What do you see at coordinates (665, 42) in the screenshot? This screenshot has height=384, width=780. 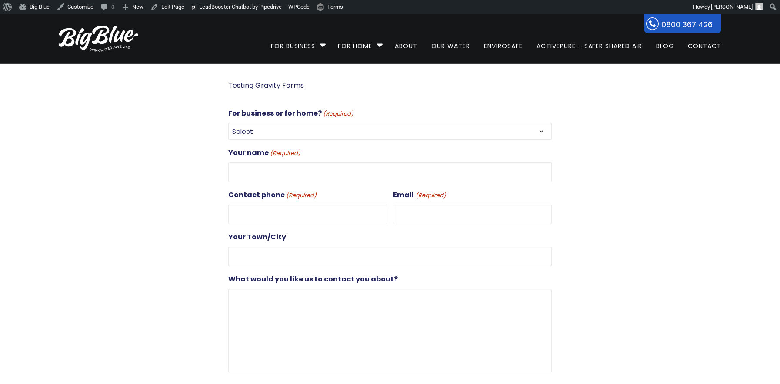 I see `a: Blog` at bounding box center [665, 42].